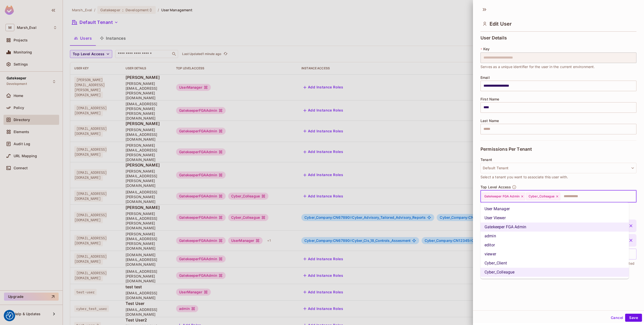  Describe the element at coordinates (559, 168) in the screenshot. I see `button: Default Tenant` at that location.